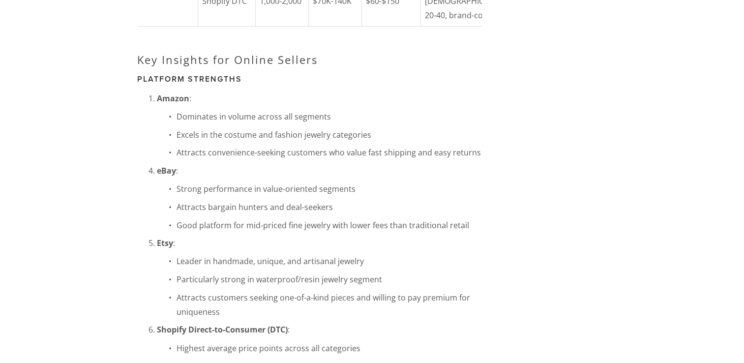 Image resolution: width=744 pixels, height=363 pixels. I want to click on p: Highest average price points across all categories, so click(329, 348).